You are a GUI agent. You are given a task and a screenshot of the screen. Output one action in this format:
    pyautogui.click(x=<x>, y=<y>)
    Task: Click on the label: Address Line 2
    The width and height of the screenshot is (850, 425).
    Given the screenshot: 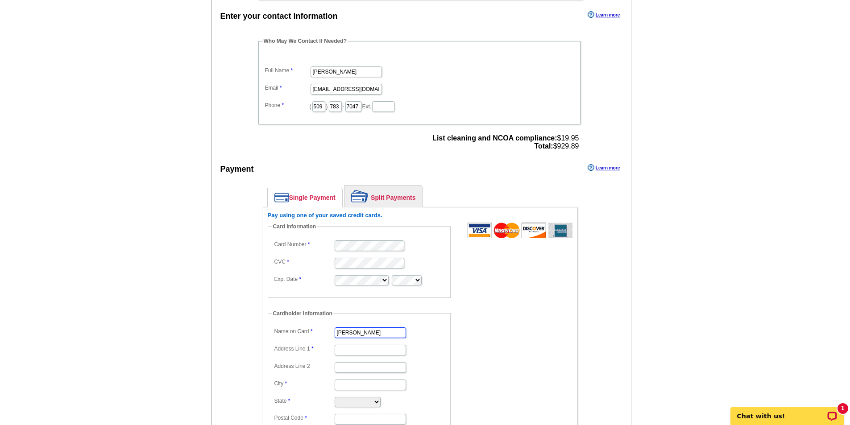 What is the action you would take?
    pyautogui.click(x=304, y=367)
    